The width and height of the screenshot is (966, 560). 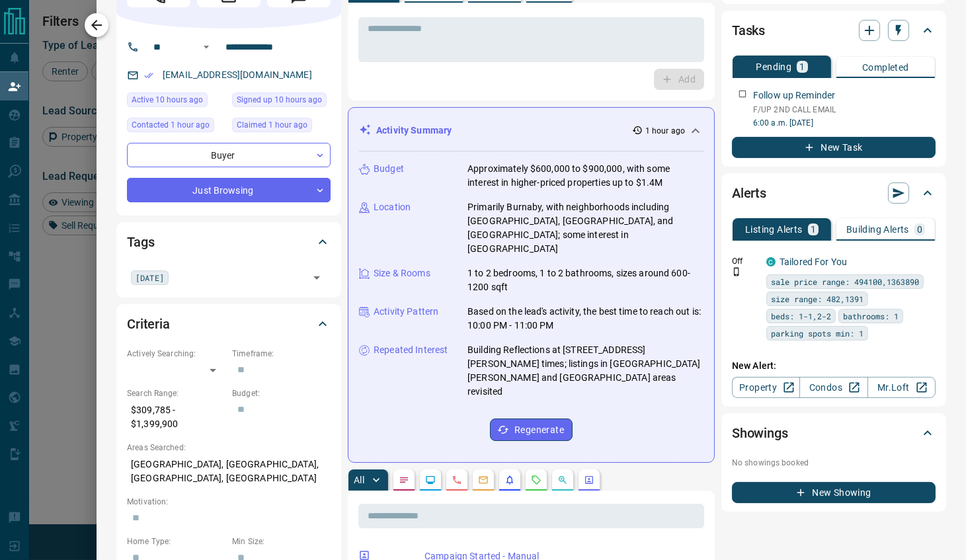 I want to click on span: Contacted 1 hour ago, so click(x=171, y=125).